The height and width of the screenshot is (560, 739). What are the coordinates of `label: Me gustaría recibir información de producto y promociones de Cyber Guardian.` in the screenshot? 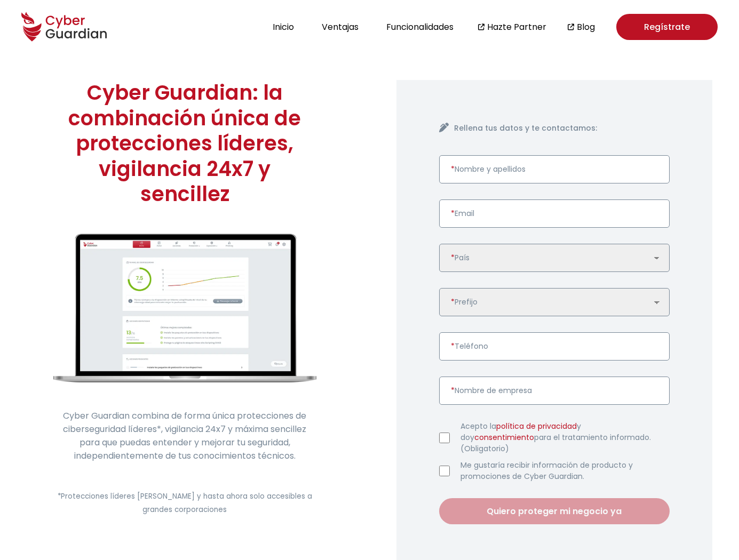 It's located at (565, 471).